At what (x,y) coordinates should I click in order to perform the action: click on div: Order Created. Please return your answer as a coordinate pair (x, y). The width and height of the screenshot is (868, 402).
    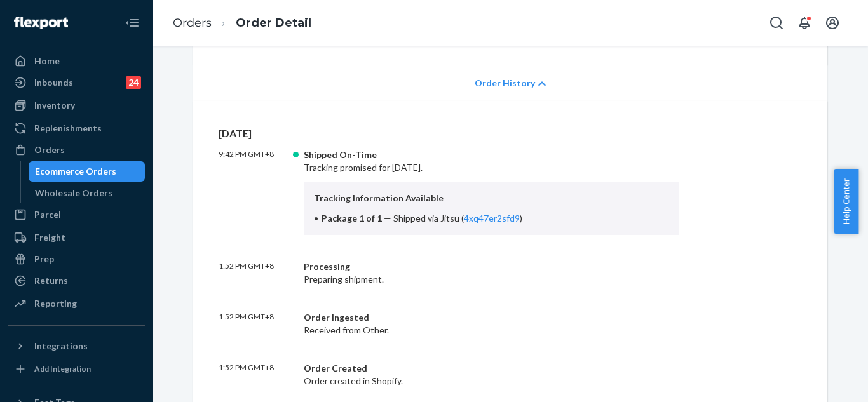
    Looking at the image, I should click on (491, 368).